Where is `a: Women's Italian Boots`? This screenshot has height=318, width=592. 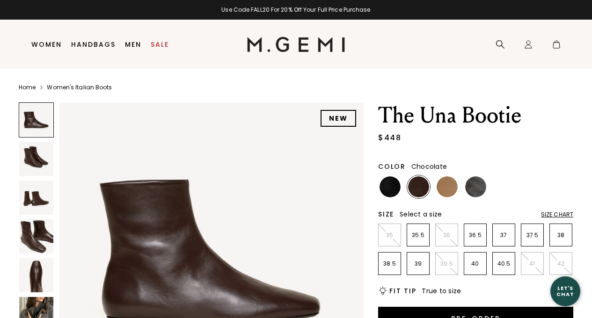 a: Women's Italian Boots is located at coordinates (79, 88).